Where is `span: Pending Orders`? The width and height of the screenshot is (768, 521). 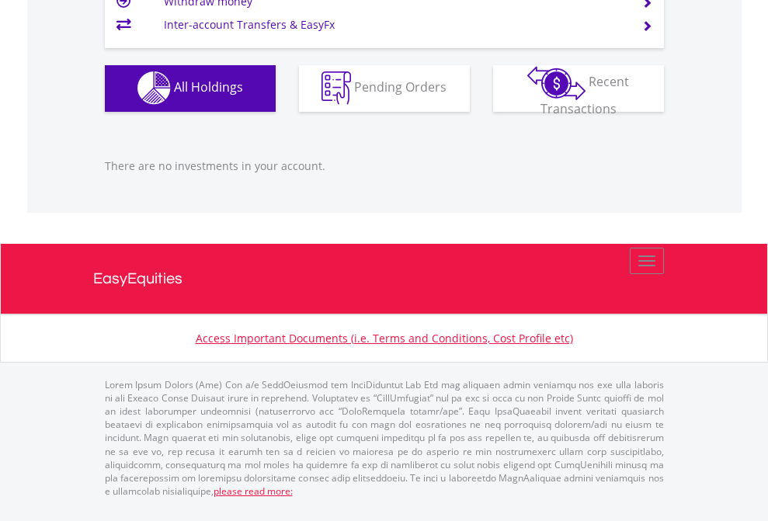 span: Pending Orders is located at coordinates (400, 87).